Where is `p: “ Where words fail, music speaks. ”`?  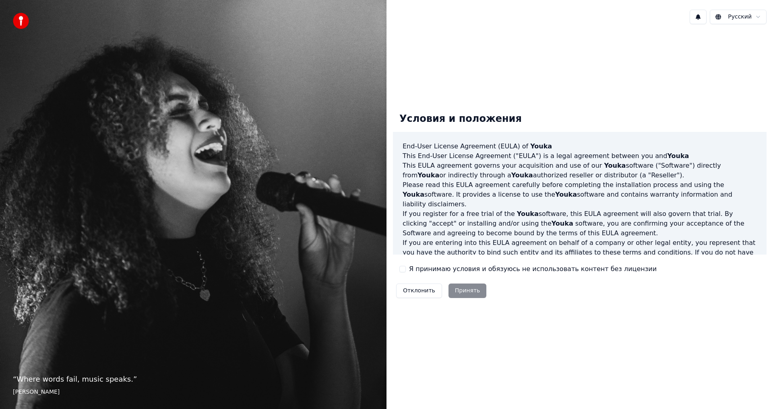 p: “ Where words fail, music speaks. ” is located at coordinates (193, 380).